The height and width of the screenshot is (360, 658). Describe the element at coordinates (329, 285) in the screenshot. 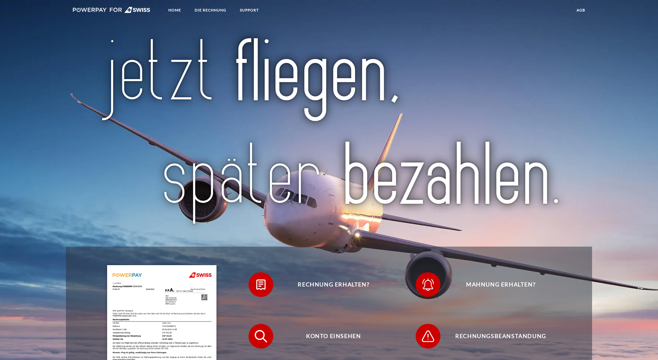

I see `a: Rechnung erhalten?` at that location.